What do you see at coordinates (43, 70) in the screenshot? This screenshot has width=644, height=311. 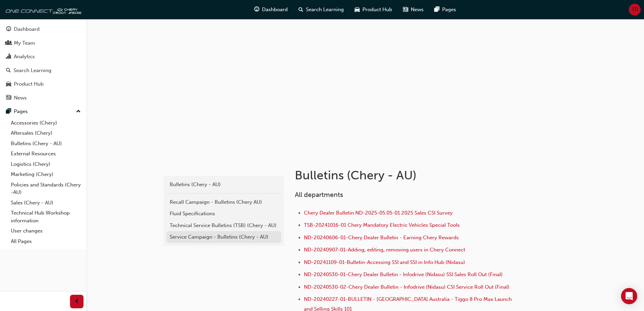 I see `a: Search Learning` at bounding box center [43, 70].